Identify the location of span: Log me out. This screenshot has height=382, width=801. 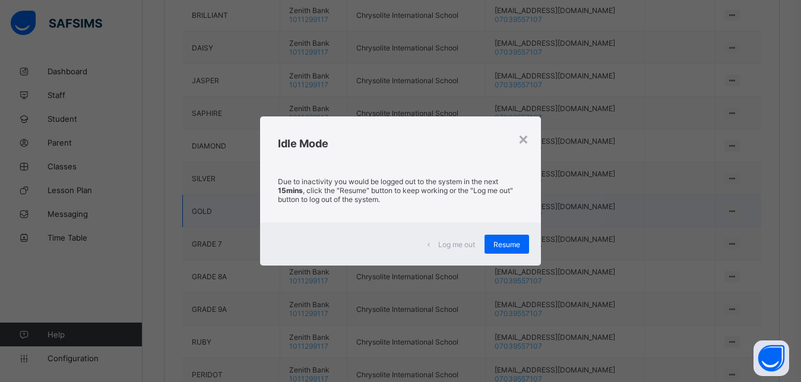
(457, 244).